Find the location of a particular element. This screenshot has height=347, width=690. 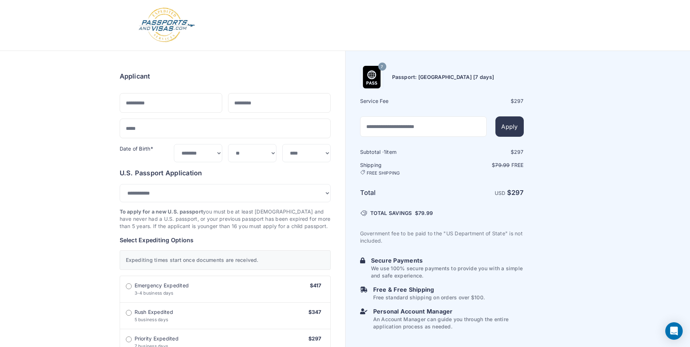

span: Free is located at coordinates (517, 165).